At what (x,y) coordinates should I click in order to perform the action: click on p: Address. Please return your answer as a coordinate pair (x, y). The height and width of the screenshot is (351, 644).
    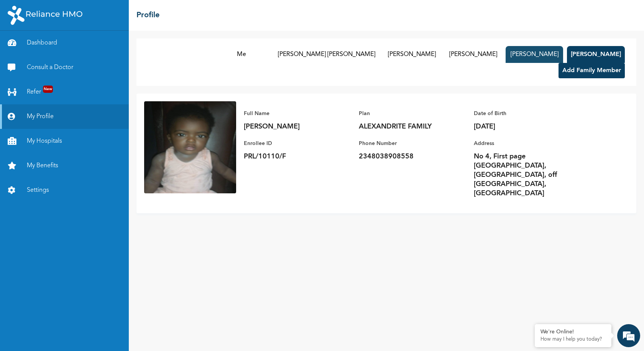
    Looking at the image, I should click on (527, 143).